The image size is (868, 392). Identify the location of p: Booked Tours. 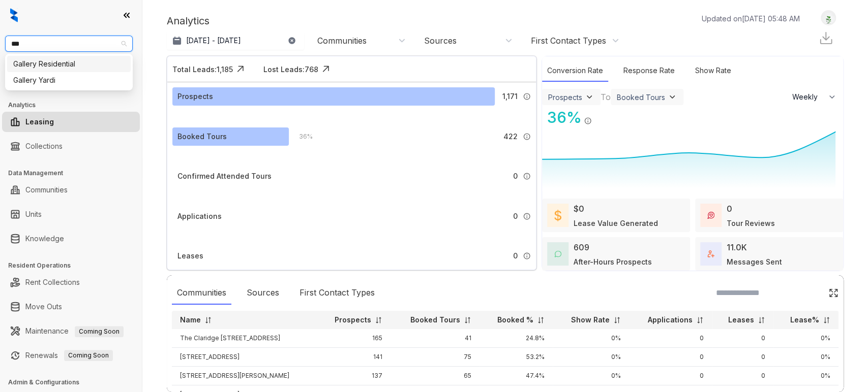
(435, 320).